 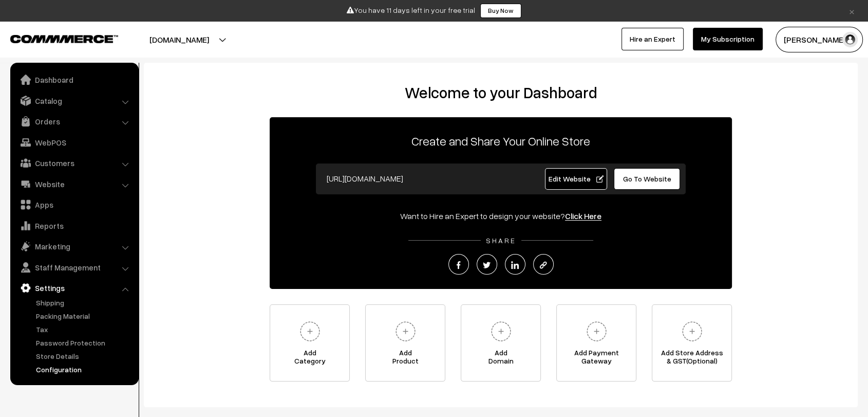 I want to click on a: WebPOS, so click(x=74, y=142).